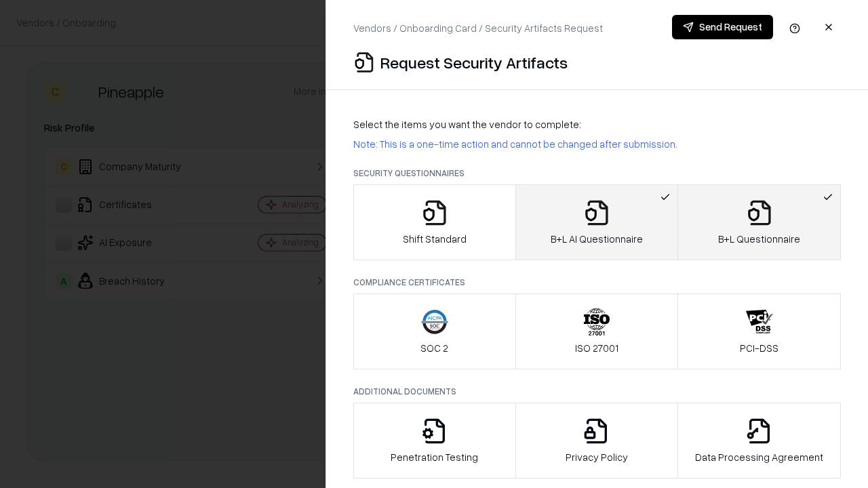  What do you see at coordinates (597, 223) in the screenshot?
I see `button: B+L AI Questionnaire` at bounding box center [597, 223].